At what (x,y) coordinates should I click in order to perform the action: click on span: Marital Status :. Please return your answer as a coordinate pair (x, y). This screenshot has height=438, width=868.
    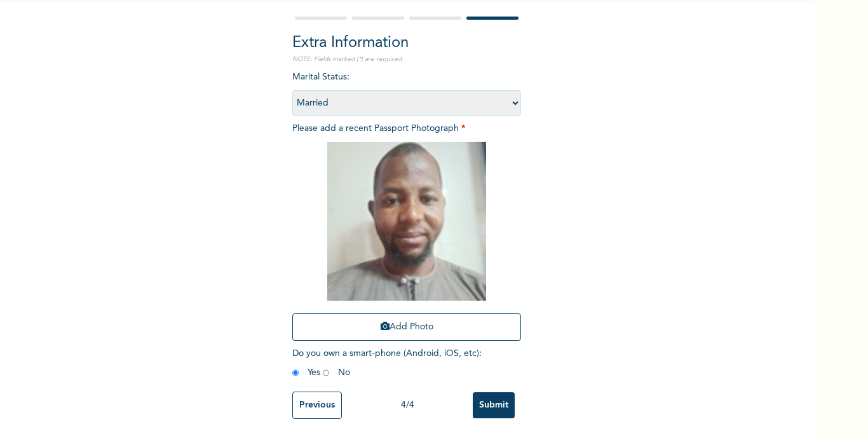
    Looking at the image, I should click on (407, 89).